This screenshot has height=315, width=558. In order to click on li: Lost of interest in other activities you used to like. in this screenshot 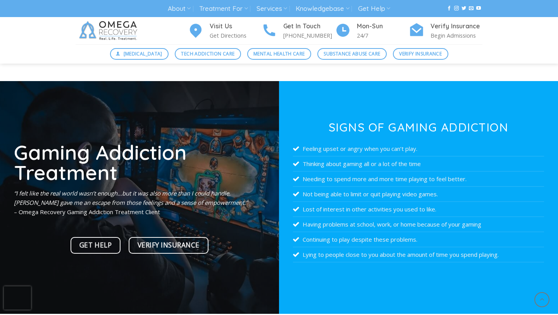, I will do `click(418, 209)`.